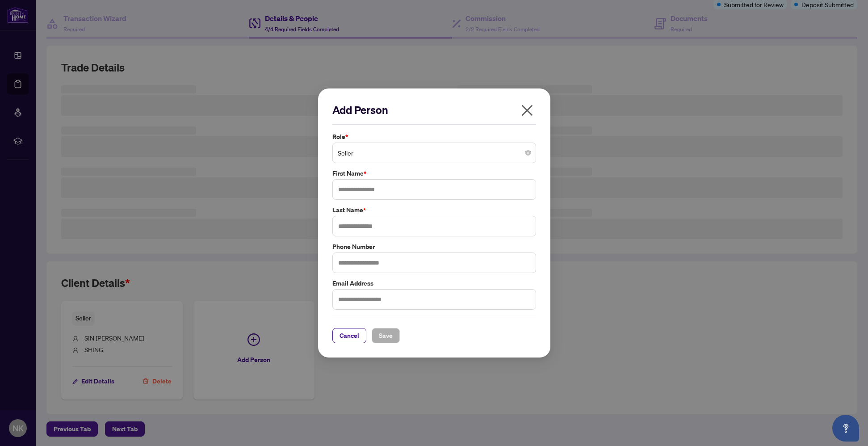  Describe the element at coordinates (528, 153) in the screenshot. I see `span: close-circle` at that location.